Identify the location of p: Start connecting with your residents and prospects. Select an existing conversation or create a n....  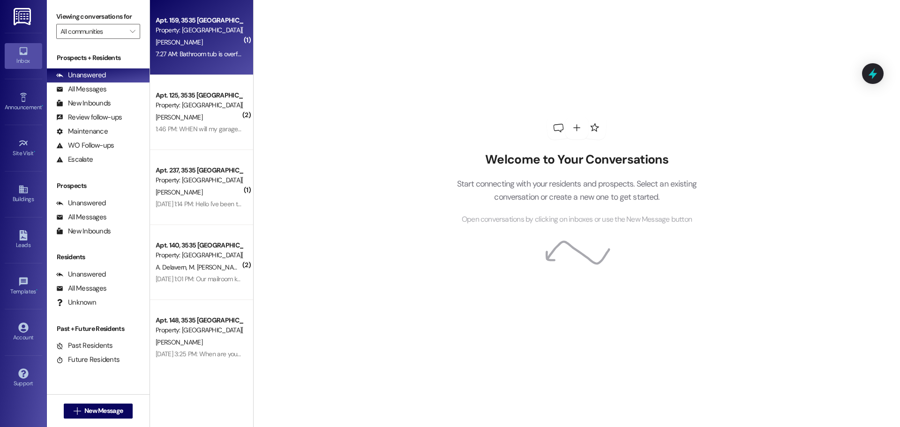
(577, 190).